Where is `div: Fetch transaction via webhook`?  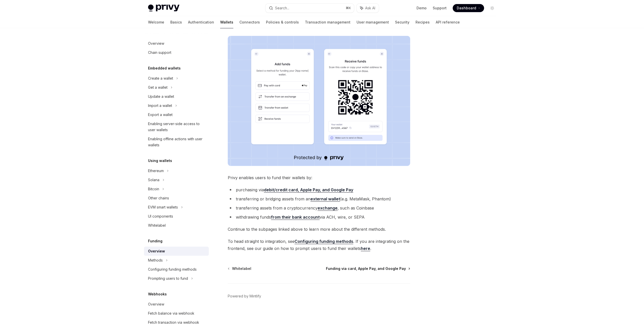
div: Fetch transaction via webhook is located at coordinates (174, 322).